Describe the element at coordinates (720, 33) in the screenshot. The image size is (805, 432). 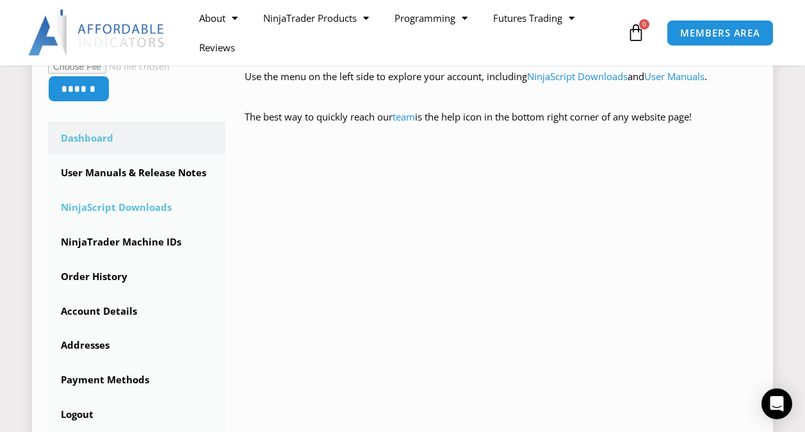
I see `a: MEMBERS AREA` at that location.